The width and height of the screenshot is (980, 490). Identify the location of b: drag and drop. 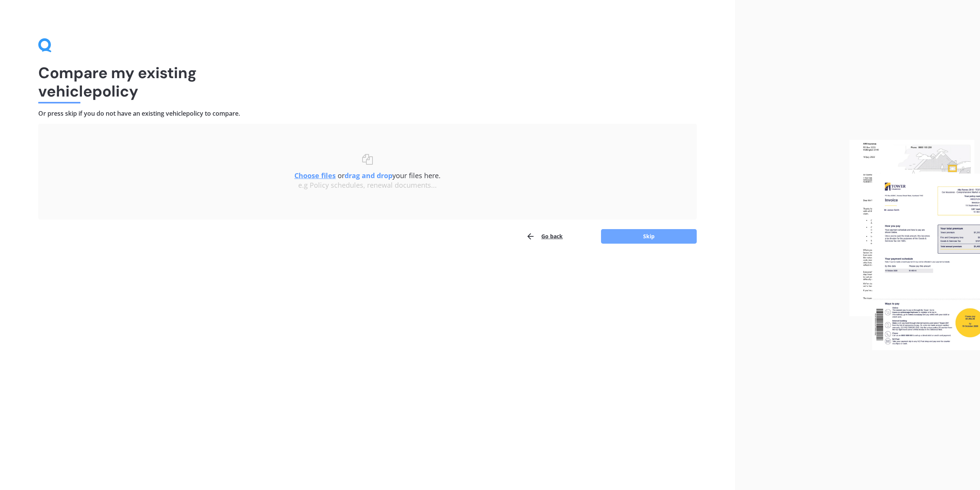
(369, 175).